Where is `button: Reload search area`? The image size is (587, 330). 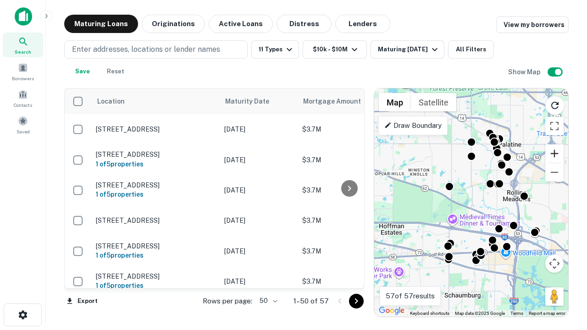 button: Reload search area is located at coordinates (555, 105).